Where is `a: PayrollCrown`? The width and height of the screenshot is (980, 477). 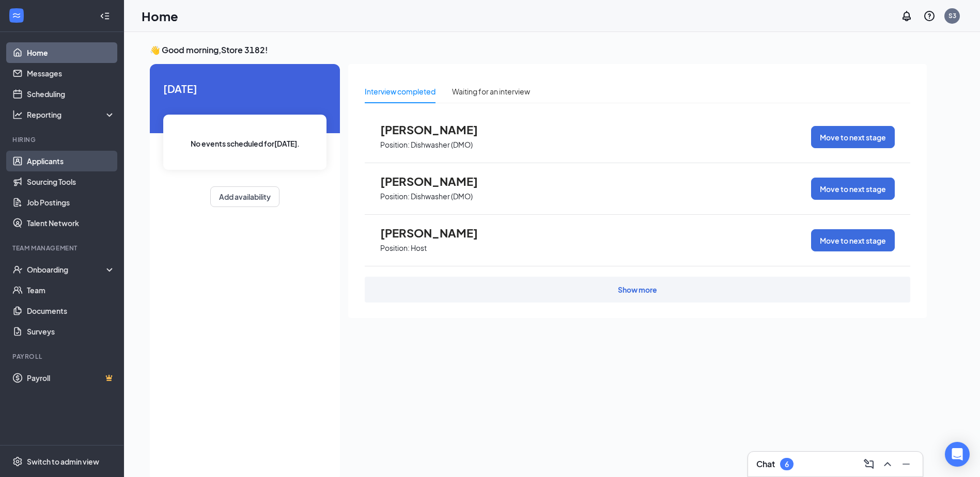 a: PayrollCrown is located at coordinates (71, 378).